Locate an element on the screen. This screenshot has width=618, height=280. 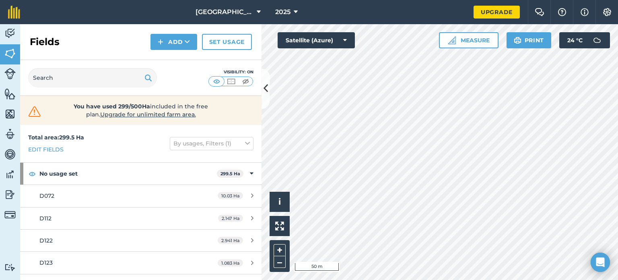
span: 2025 is located at coordinates (283, 12).